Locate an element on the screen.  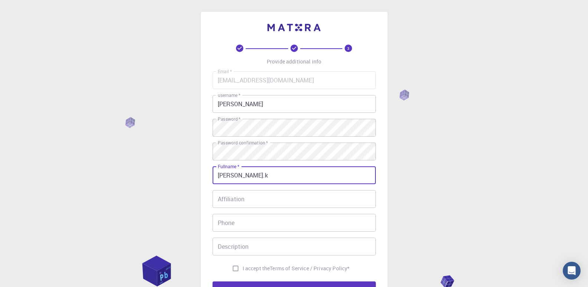
label: Fullname is located at coordinates (228, 166).